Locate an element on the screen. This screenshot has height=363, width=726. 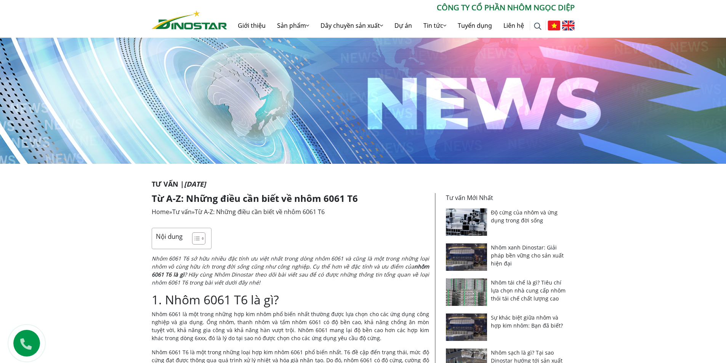
a: Độ cứng của nhôm và ứng dụng trong đời sống is located at coordinates (524, 216).